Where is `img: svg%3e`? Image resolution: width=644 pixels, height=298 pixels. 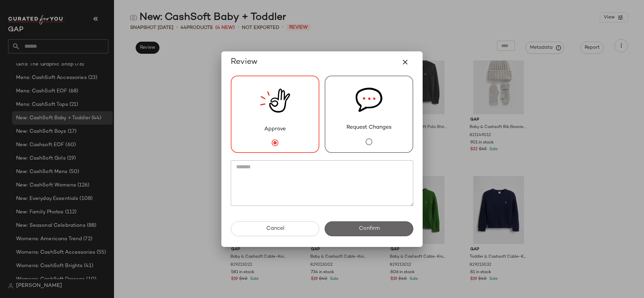
img: svg%3e is located at coordinates (369, 100).